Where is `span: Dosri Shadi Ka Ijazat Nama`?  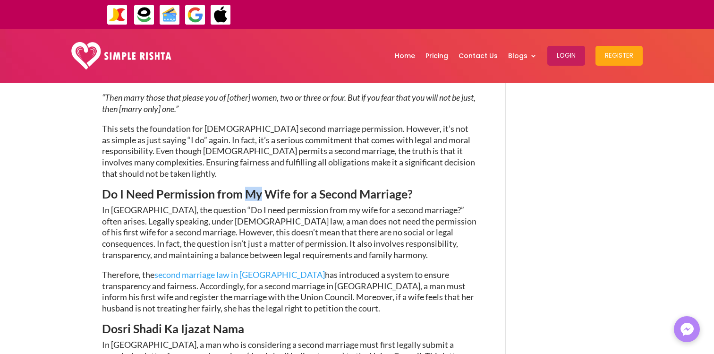 span: Dosri Shadi Ka Ijazat Nama is located at coordinates (173, 328).